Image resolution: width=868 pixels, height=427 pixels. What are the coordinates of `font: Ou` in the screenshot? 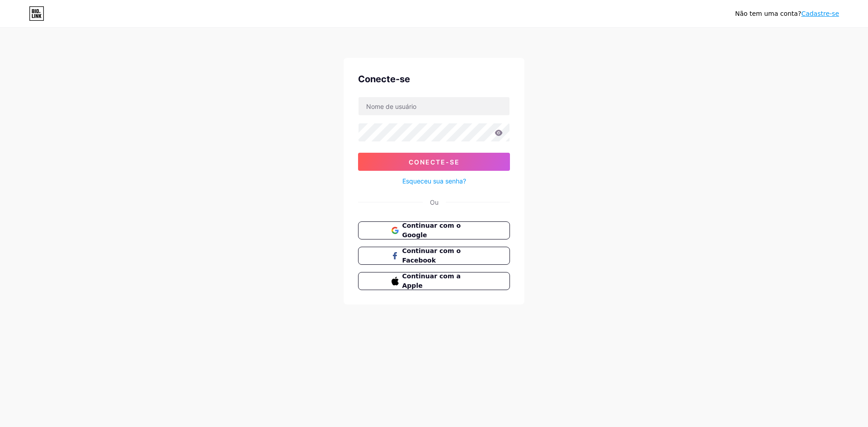 It's located at (434, 202).